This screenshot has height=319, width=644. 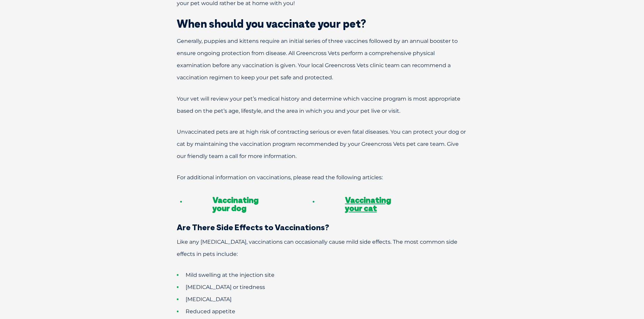 I want to click on span: Reduced appetite, so click(x=210, y=311).